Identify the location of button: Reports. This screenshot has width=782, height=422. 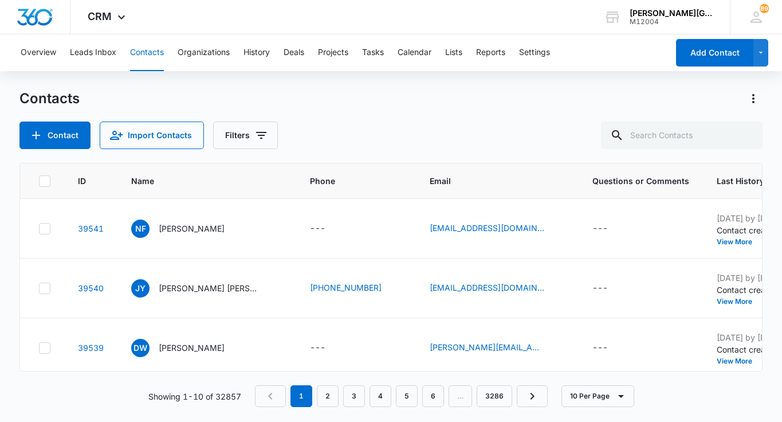
(491, 53).